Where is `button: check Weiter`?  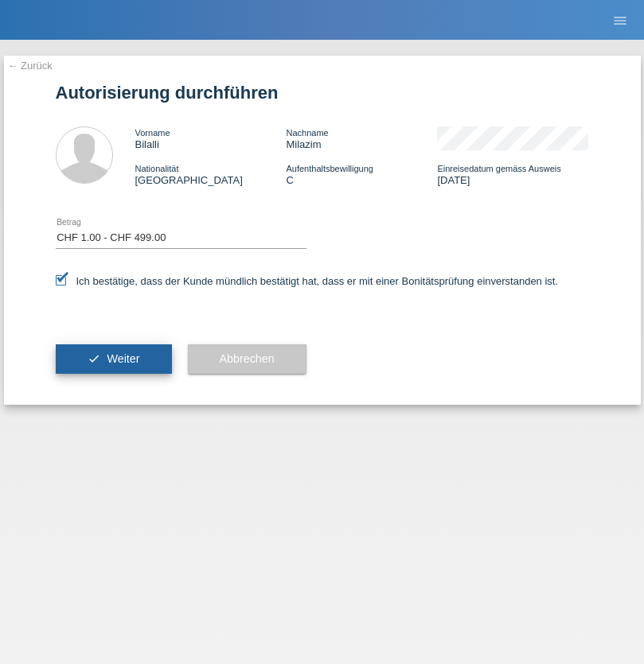
button: check Weiter is located at coordinates (114, 360).